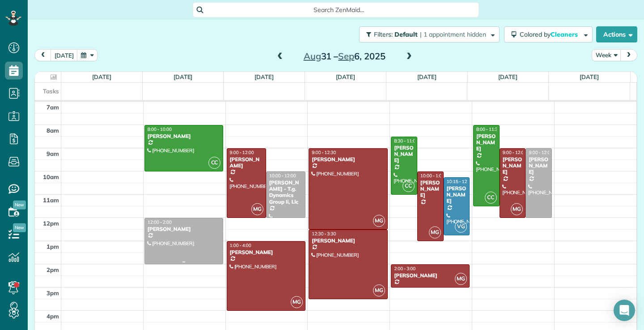 This screenshot has width=644, height=330. What do you see at coordinates (406, 141) in the screenshot?
I see `span: 8:30 - 11:00` at bounding box center [406, 141].